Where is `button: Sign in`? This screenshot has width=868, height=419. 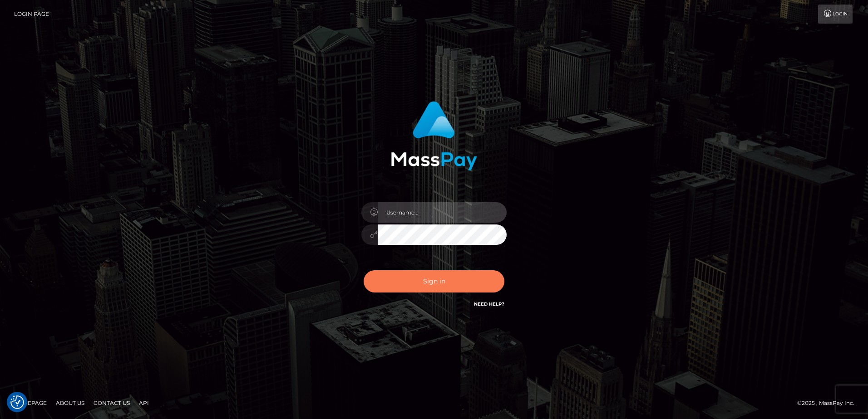
button: Sign in is located at coordinates (434, 281).